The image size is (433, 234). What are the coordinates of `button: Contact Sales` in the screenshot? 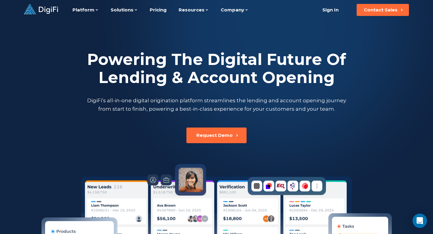 It's located at (383, 10).